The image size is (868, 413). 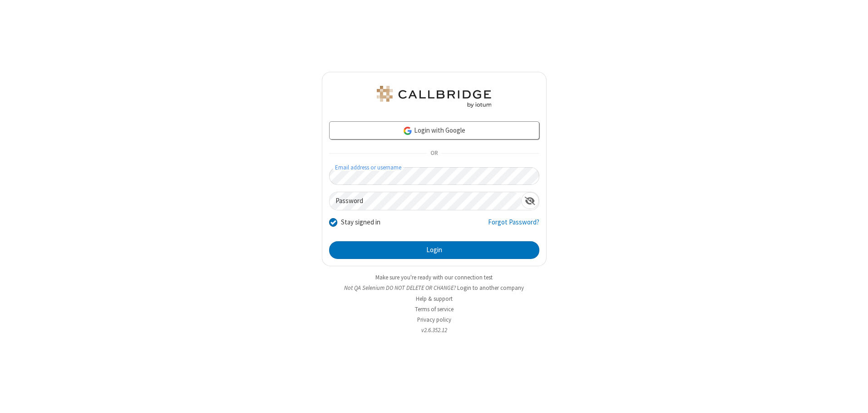 What do you see at coordinates (434, 319) in the screenshot?
I see `a: Privacy policy` at bounding box center [434, 319].